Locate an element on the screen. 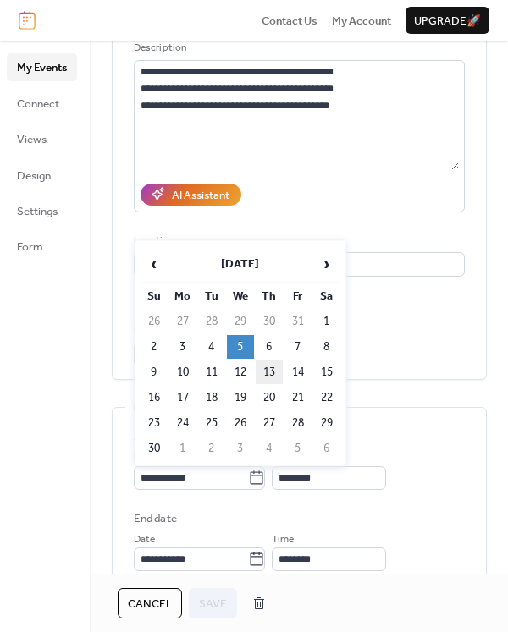 The image size is (508, 632). div: AI Assistant is located at coordinates (201, 195).